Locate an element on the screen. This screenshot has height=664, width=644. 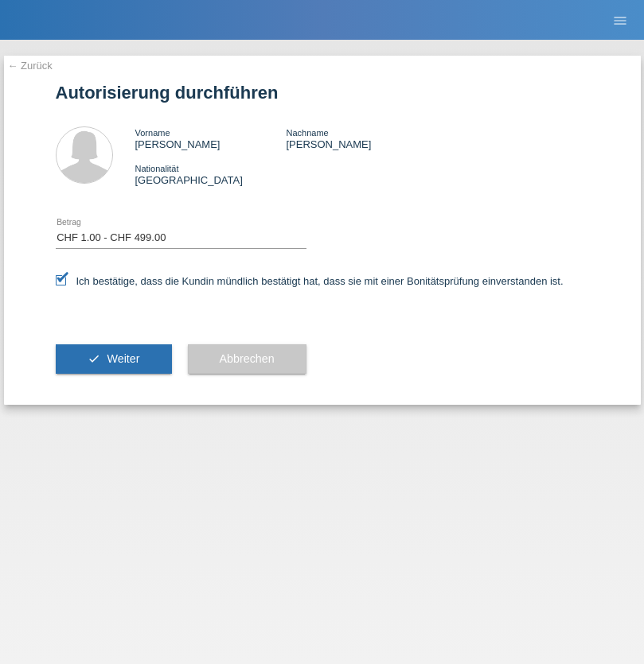
label: Ich bestätige, dass die Kundin mündlich bestätigt hat, dass sie mit einer Bonitätsprüfung einvers... is located at coordinates (310, 281).